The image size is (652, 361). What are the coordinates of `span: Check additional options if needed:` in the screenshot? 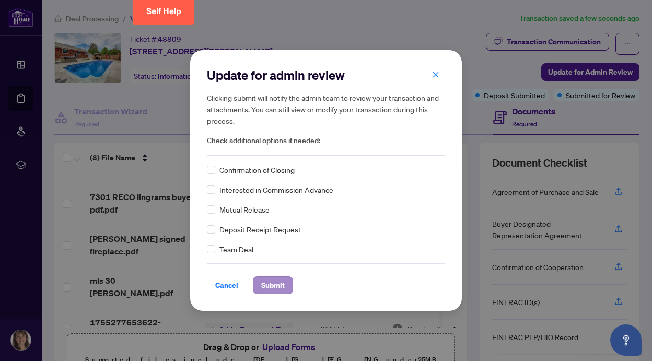 It's located at (326, 141).